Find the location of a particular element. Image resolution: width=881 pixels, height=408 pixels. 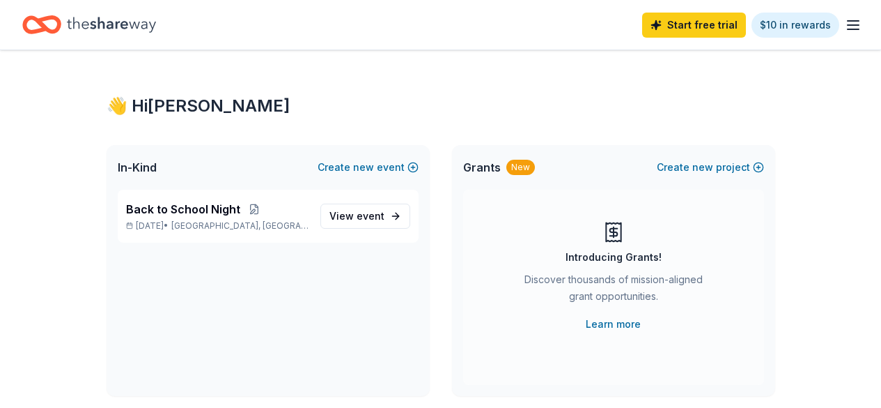

div: Discover thousands of mission-aligned grant opportunities. is located at coordinates (614, 291).